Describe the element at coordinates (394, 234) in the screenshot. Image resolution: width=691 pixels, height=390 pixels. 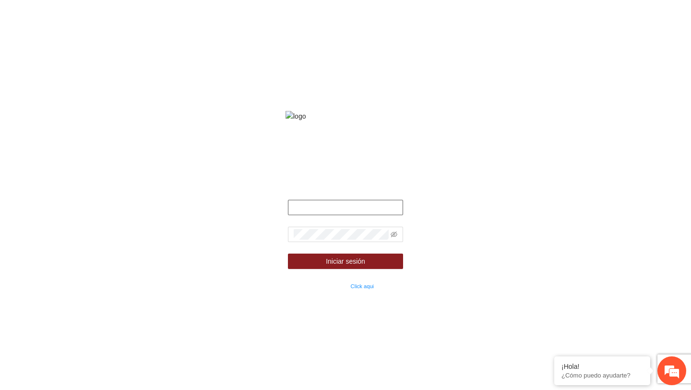
I see `span: eye-invisible` at that location.